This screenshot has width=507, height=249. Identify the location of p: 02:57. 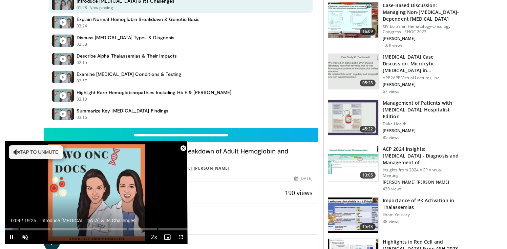
(82, 81).